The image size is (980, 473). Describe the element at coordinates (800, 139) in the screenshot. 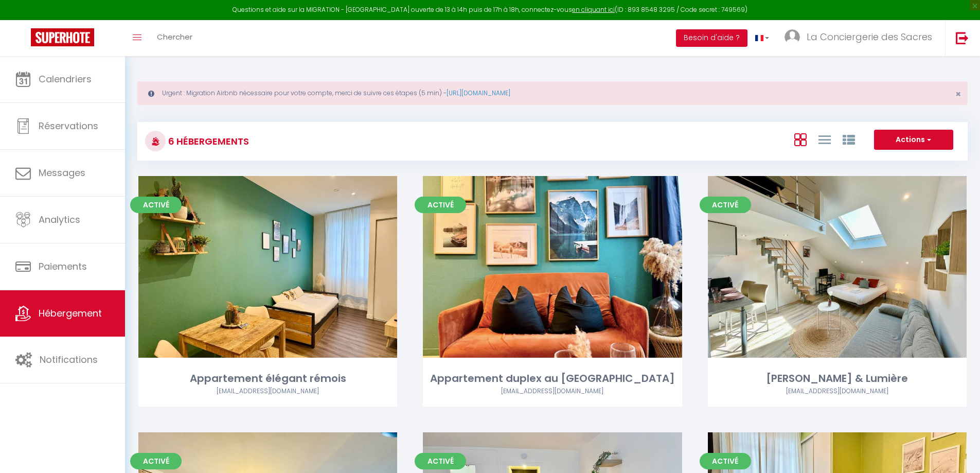

I see `a: Vue en Box` at that location.